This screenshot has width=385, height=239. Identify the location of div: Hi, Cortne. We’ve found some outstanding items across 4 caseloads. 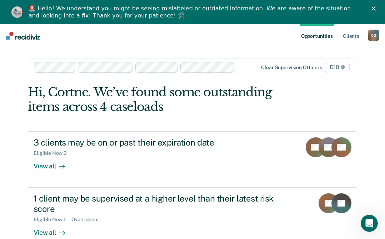
(160, 100).